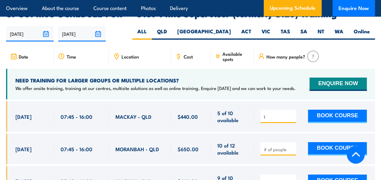 The width and height of the screenshot is (381, 180). What do you see at coordinates (190, 13) in the screenshot?
I see `h2: UPCOMING SCHEDULE FOR - "G189 Mine Supervisor (formerly S123) Training"` at bounding box center [190, 13].